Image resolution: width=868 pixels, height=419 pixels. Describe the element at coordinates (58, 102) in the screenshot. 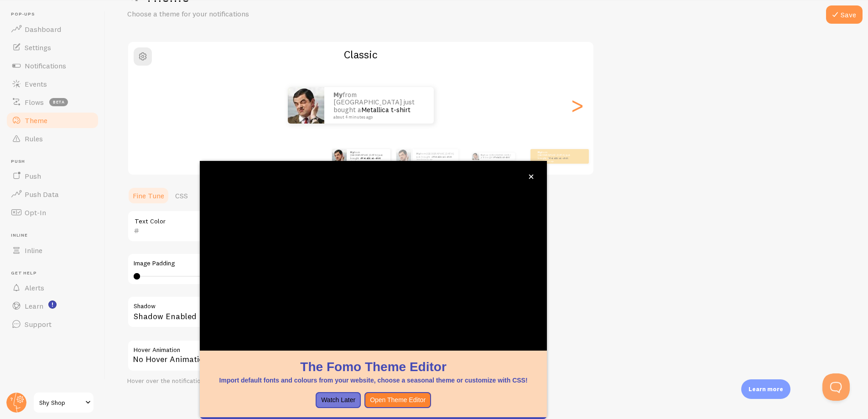

I see `span: beta` at that location.